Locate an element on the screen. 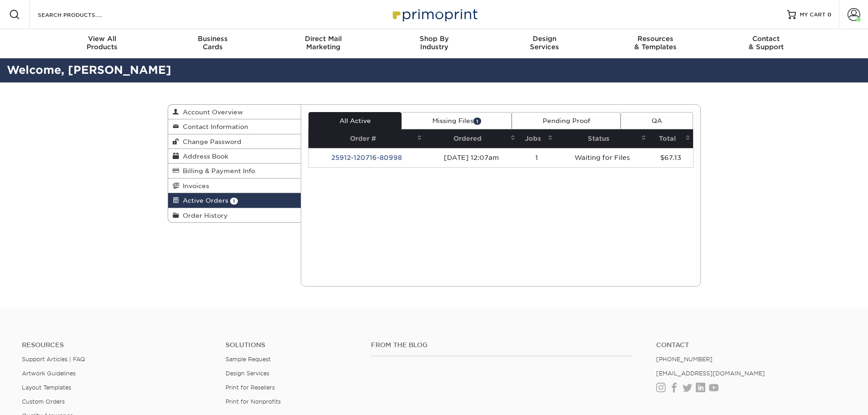 The width and height of the screenshot is (868, 415). div: Marketing is located at coordinates (323, 43).